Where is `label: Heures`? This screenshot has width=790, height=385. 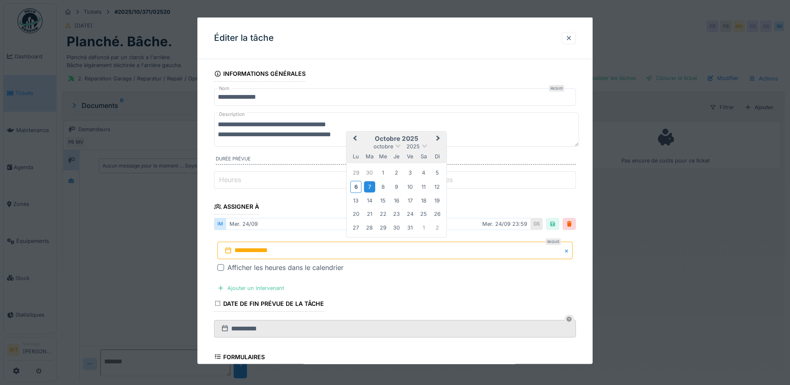 label: Heures is located at coordinates (230, 180).